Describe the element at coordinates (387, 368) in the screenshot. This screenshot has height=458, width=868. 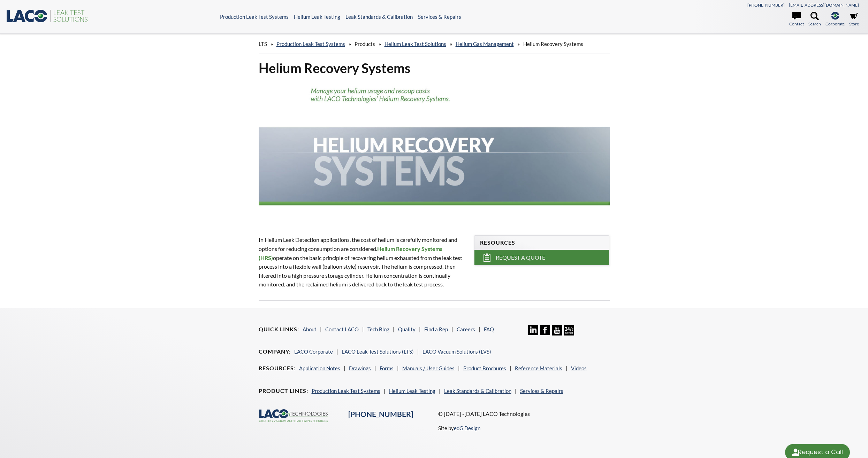
I see `a: Forms` at that location.